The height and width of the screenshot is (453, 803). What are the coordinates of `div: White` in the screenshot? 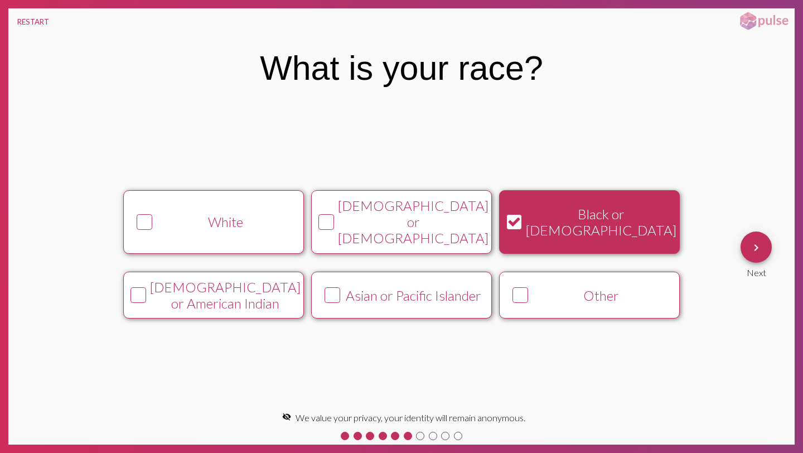 It's located at (225, 222).